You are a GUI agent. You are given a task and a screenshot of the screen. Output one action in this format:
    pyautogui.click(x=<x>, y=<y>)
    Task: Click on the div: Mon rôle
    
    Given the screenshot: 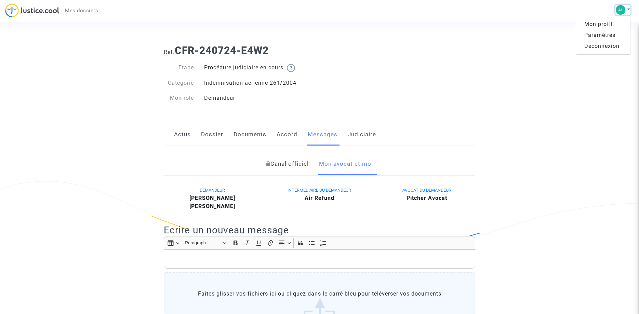 What is the action you would take?
    pyautogui.click(x=179, y=98)
    